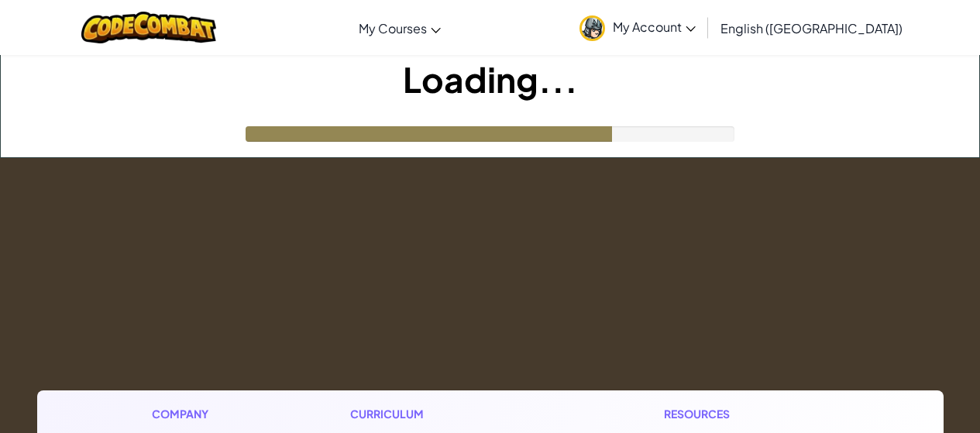  Describe the element at coordinates (149, 27) in the screenshot. I see `a: CodeCombat logo` at that location.